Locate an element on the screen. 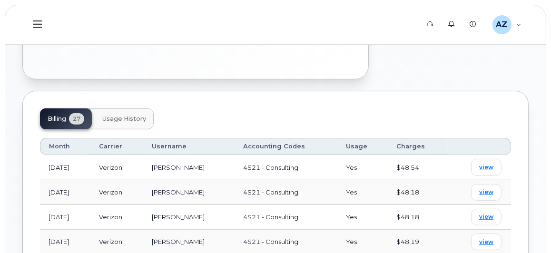 Image resolution: width=551 pixels, height=253 pixels. th: Usage is located at coordinates (363, 147).